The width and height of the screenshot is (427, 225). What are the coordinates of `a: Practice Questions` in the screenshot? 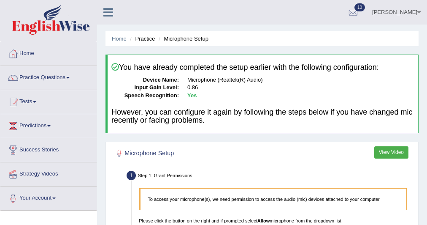 It's located at (49, 76).